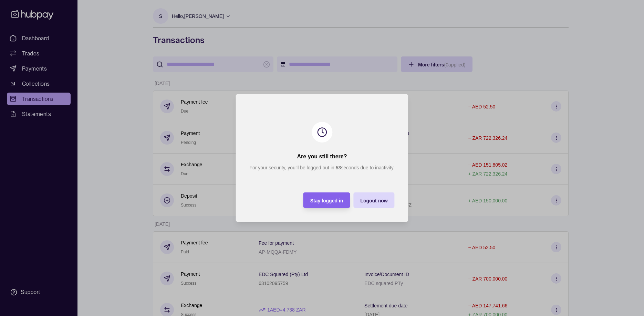  What do you see at coordinates (327, 200) in the screenshot?
I see `button: Stay logged in` at bounding box center [327, 200].